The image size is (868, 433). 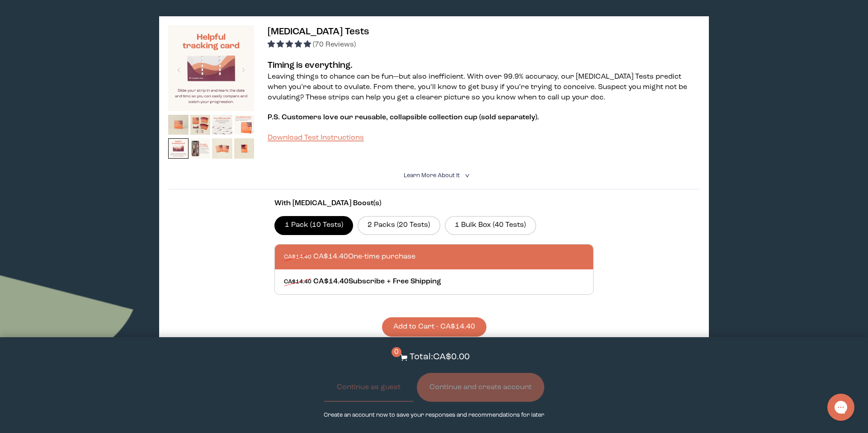 What do you see at coordinates (439, 357) in the screenshot?
I see `p: Total: CA$0.00` at bounding box center [439, 357].